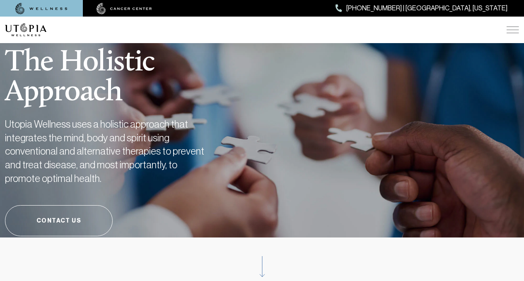  What do you see at coordinates (127, 67) in the screenshot?
I see `h1: The Holistic Approach` at bounding box center [127, 67].